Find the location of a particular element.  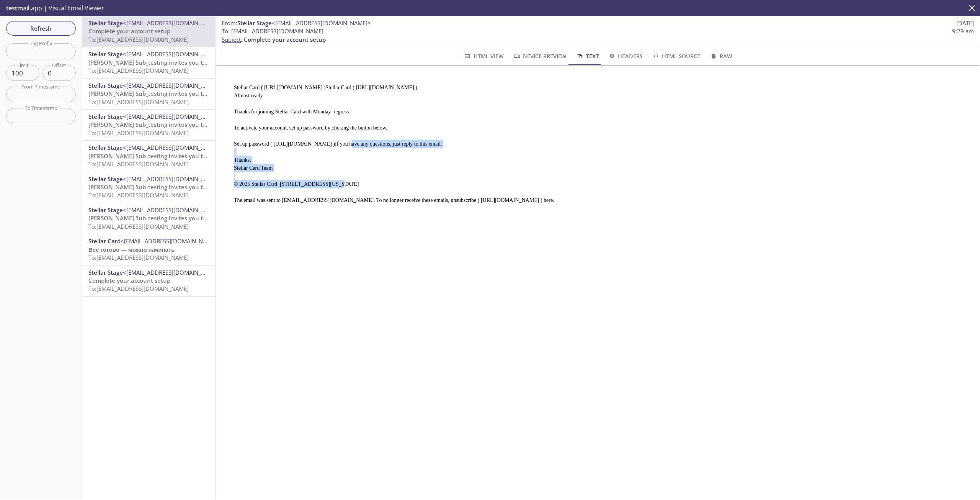

span: Все готово — можно начинать is located at coordinates (132, 250).